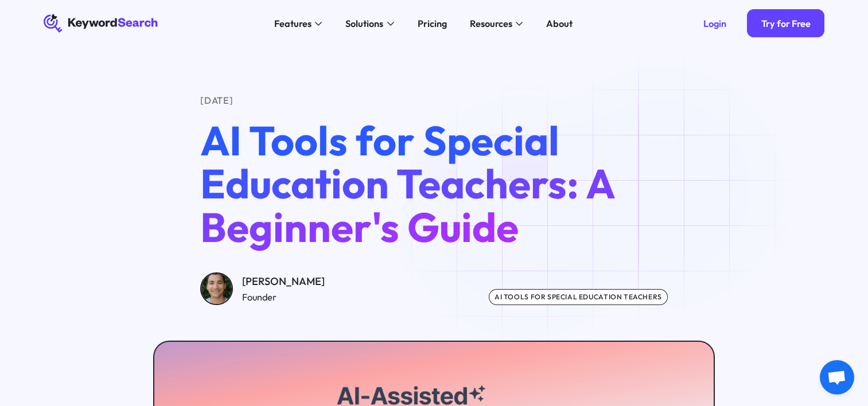 Image resolution: width=868 pixels, height=406 pixels. What do you see at coordinates (579, 298) in the screenshot?
I see `div: ai tools for special education teachers` at bounding box center [579, 298].